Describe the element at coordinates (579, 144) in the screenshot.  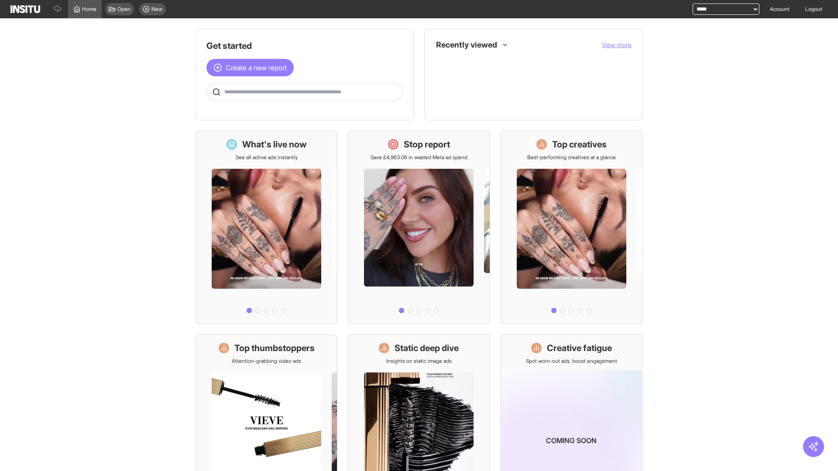
I see `h1: Top creatives` at that location.